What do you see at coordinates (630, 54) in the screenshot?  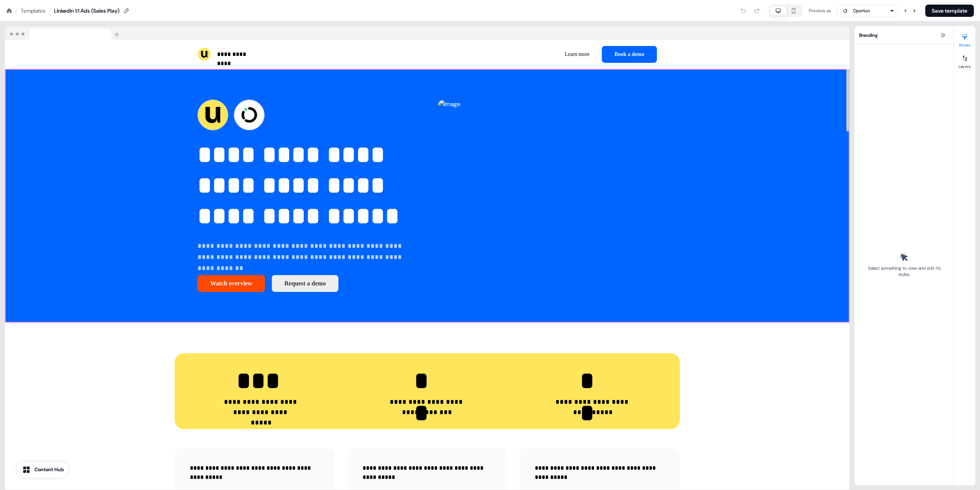 I see `button: Book a demo` at bounding box center [630, 54].